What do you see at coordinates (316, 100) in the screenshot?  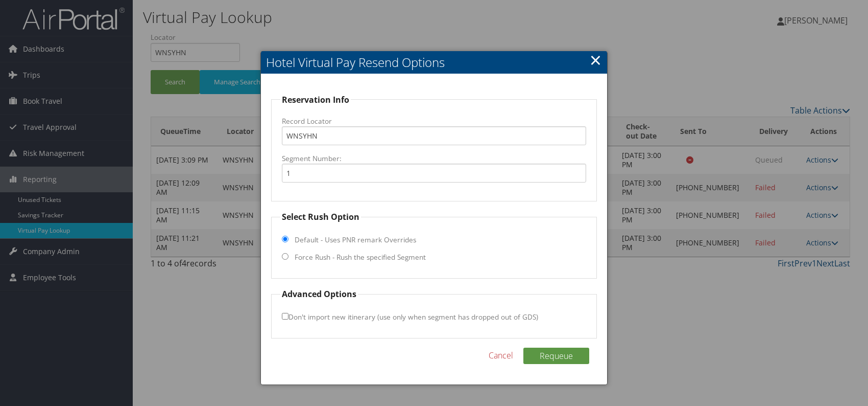 I see `legend: Reservation Info` at bounding box center [316, 100].